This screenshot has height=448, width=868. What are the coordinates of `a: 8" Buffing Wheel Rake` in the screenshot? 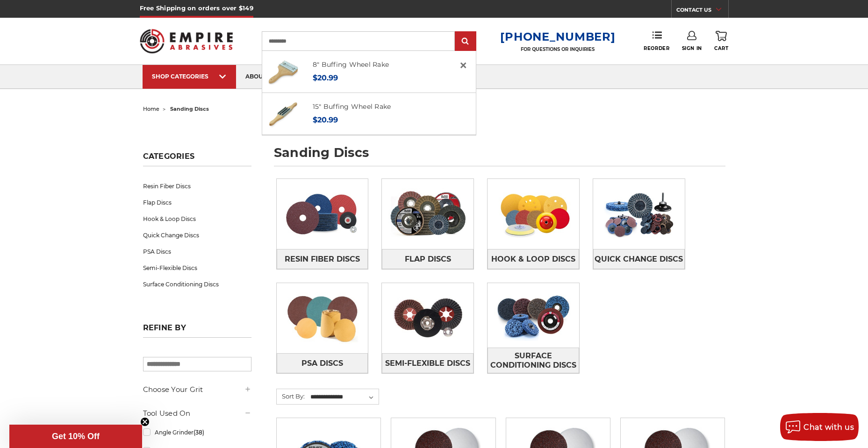 It's located at (351, 65).